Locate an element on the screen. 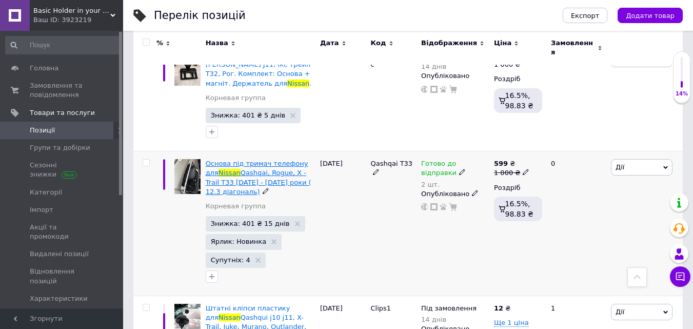  span: Супутніх: 4 is located at coordinates (230, 259).